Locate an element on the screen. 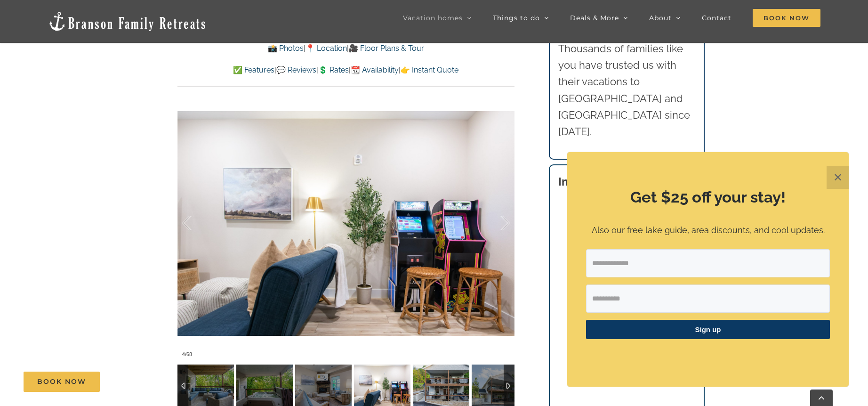 The height and width of the screenshot is (406, 868). a: Deals & More is located at coordinates (599, 18).